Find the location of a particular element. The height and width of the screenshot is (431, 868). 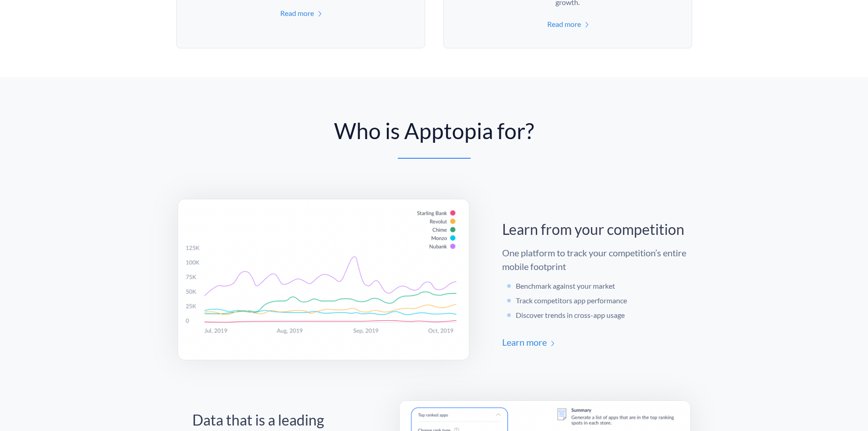

li: Benchmark against your market is located at coordinates (597, 286).